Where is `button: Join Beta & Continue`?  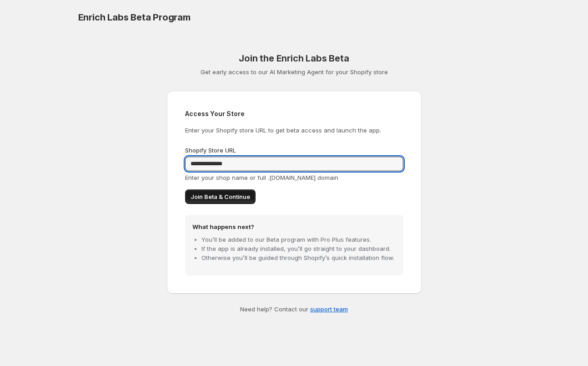 button: Join Beta & Continue is located at coordinates (220, 197).